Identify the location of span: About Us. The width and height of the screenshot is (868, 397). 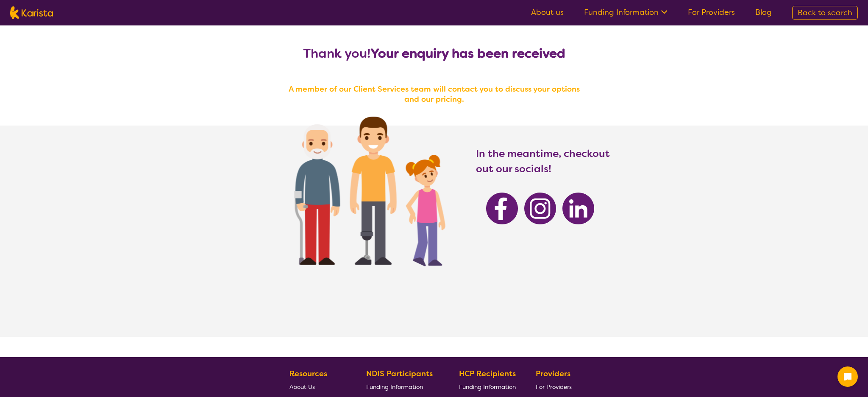
(303, 387).